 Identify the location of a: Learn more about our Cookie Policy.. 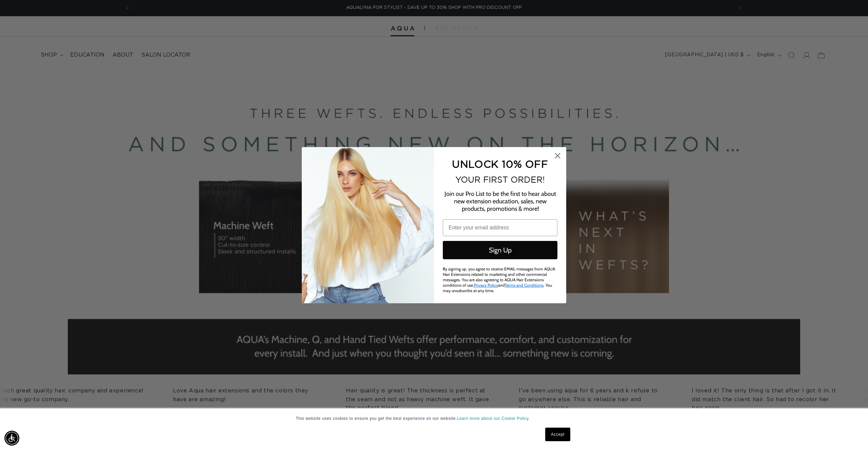
(493, 418).